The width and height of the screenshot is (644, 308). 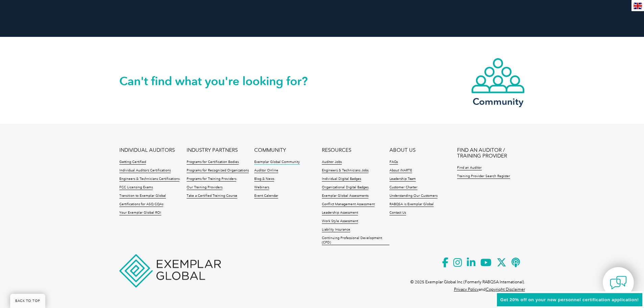 What do you see at coordinates (403, 187) in the screenshot?
I see `a: Customer Charter` at bounding box center [403, 187].